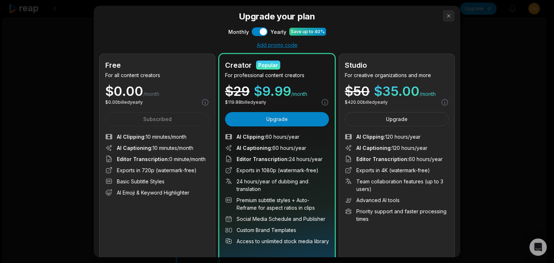 The image size is (554, 263). Describe the element at coordinates (277, 17) in the screenshot. I see `h3: Upgrade your plan` at that location.